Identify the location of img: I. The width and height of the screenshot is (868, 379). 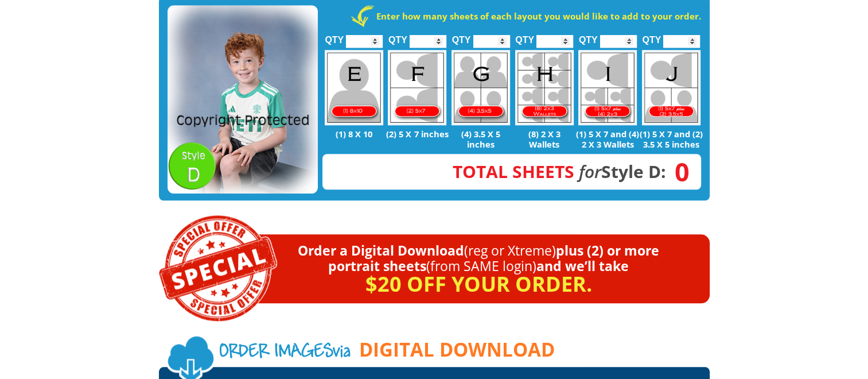
(608, 87).